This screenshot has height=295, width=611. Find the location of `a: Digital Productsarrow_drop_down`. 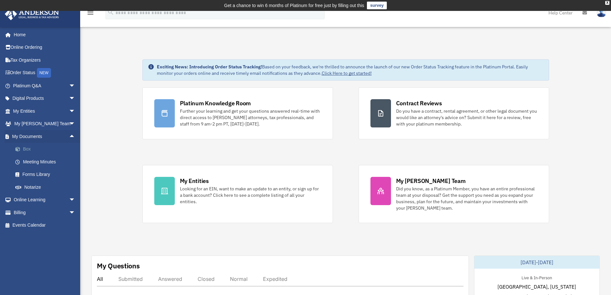

a: Digital Productsarrow_drop_down is located at coordinates (45, 98).